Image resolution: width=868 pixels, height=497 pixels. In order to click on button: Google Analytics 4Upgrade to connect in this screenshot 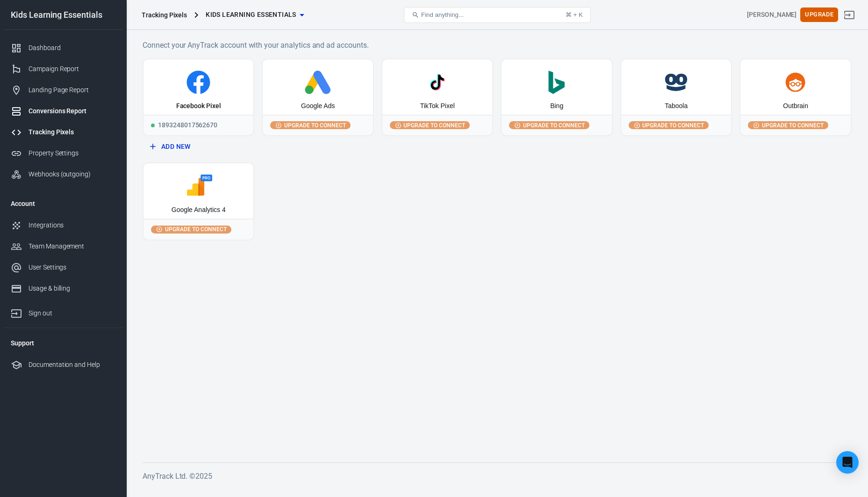, I will do `click(198, 201)`.